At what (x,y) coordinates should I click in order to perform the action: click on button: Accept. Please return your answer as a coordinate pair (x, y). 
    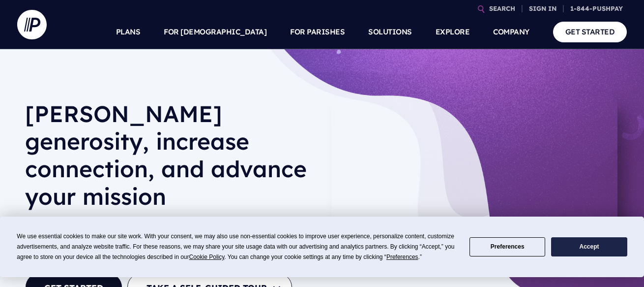
    Looking at the image, I should click on (589, 246).